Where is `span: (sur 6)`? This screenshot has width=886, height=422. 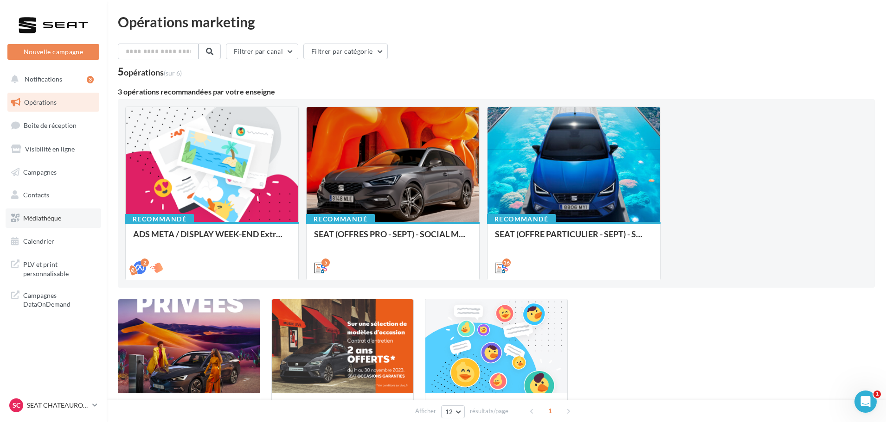
span: (sur 6) is located at coordinates (172, 73).